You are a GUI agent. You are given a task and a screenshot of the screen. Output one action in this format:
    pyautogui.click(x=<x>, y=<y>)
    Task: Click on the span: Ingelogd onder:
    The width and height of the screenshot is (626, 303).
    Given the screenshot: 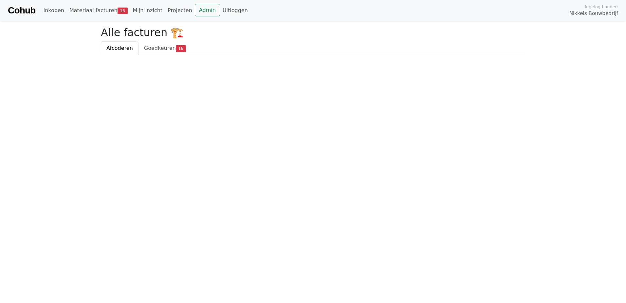 What is the action you would take?
    pyautogui.click(x=602, y=7)
    